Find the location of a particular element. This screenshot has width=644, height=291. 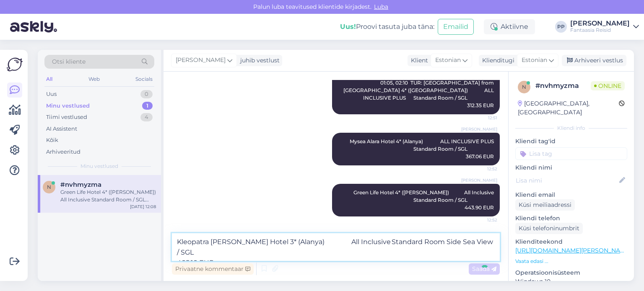

div: Klienditugi is located at coordinates (497, 60).